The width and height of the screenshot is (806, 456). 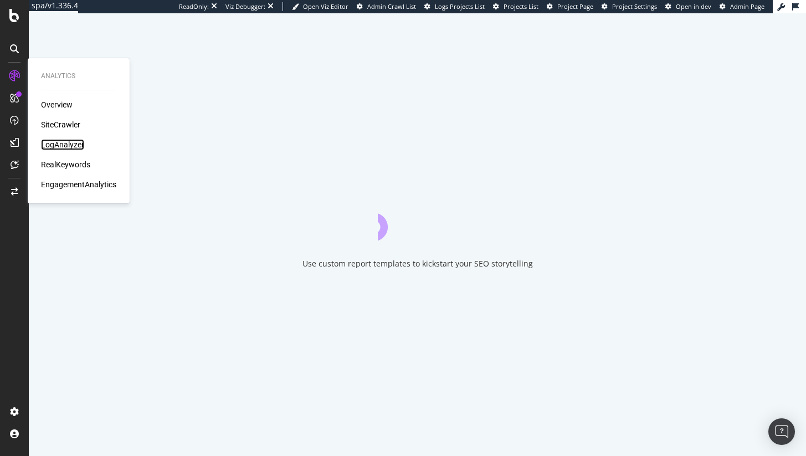 I want to click on a: SiteCrawler, so click(x=60, y=125).